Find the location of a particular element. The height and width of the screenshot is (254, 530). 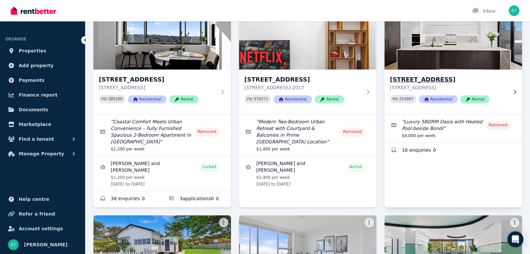

span: Documents is located at coordinates (33, 109).